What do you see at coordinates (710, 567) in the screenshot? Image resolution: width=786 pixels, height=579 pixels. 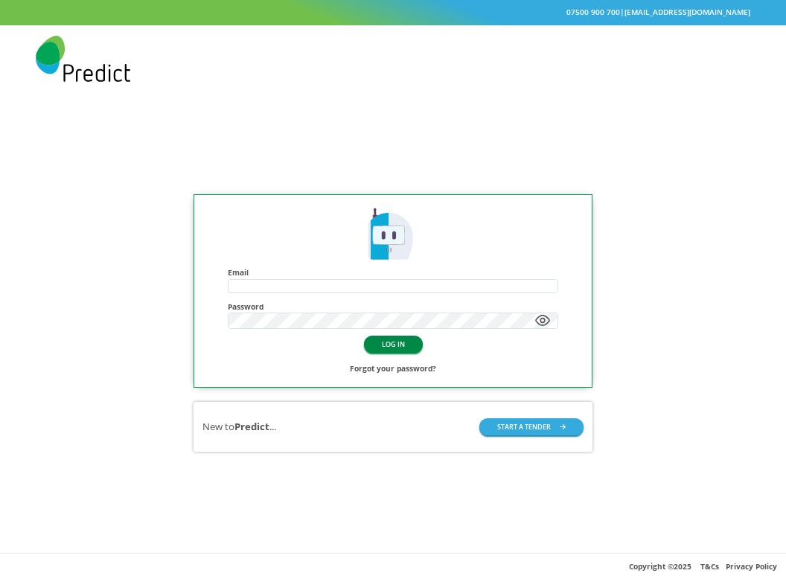 I see `a: T&Cs` at bounding box center [710, 567].